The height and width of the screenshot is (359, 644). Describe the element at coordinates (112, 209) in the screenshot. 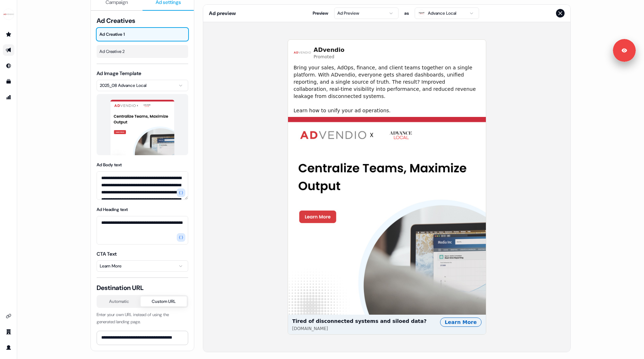

I see `label: Ad Heading text` at that location.